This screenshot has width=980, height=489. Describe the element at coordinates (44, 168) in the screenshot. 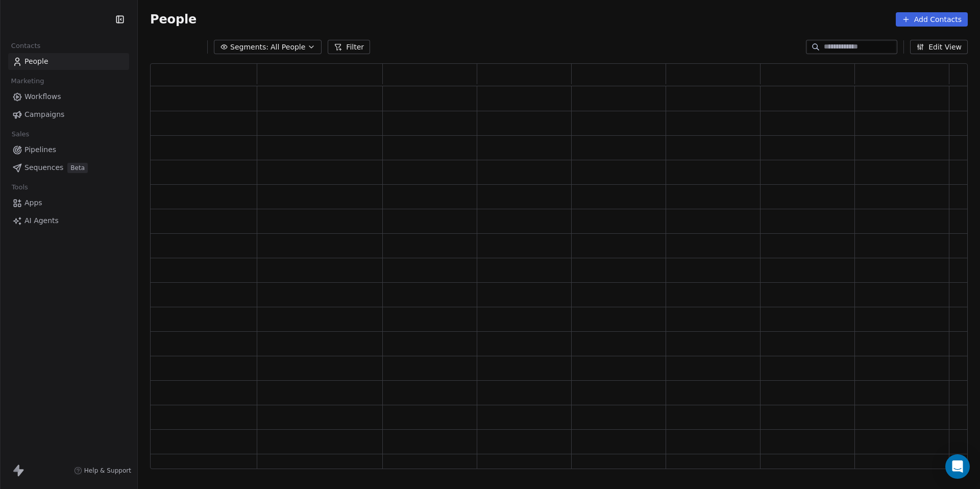

I see `span: Sequences` at that location.